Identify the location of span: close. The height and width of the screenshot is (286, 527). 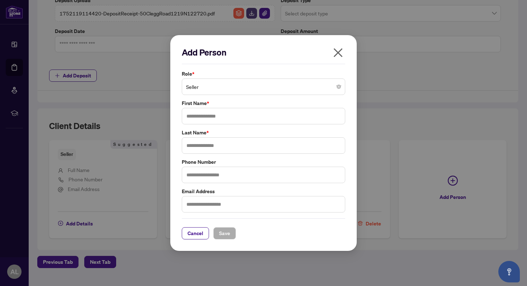
(338, 53).